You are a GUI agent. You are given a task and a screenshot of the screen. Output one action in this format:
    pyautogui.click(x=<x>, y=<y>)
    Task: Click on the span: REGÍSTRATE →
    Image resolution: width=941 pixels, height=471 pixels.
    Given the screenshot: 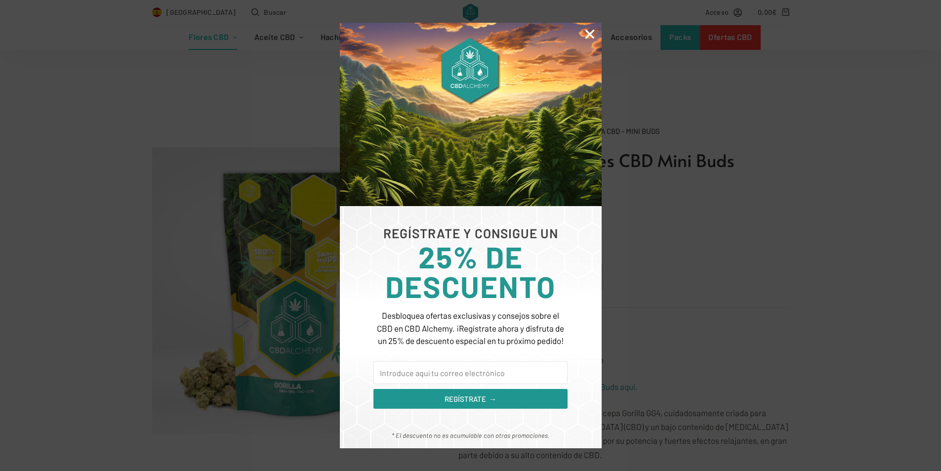 What is the action you would take?
    pyautogui.click(x=470, y=398)
    